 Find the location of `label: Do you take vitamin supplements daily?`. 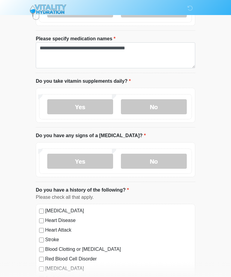

label: Do you take vitamin supplements daily? is located at coordinates (83, 81).